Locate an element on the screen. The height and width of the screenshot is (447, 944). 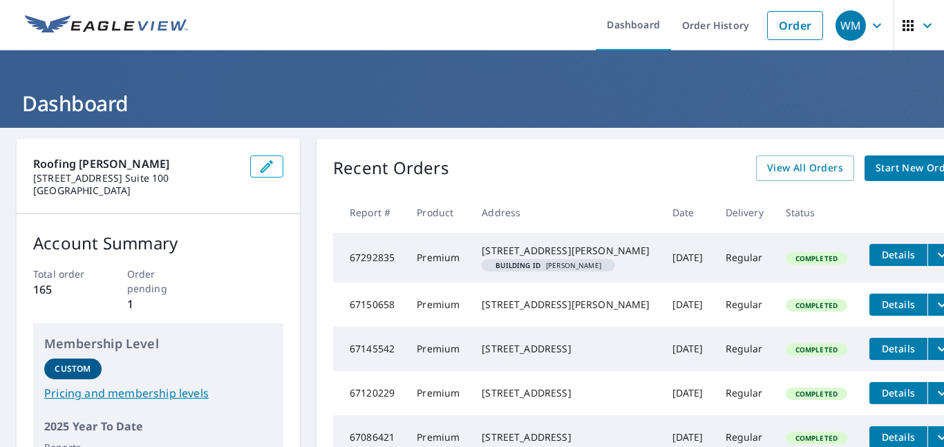
p: Recent Orders is located at coordinates (391, 168).